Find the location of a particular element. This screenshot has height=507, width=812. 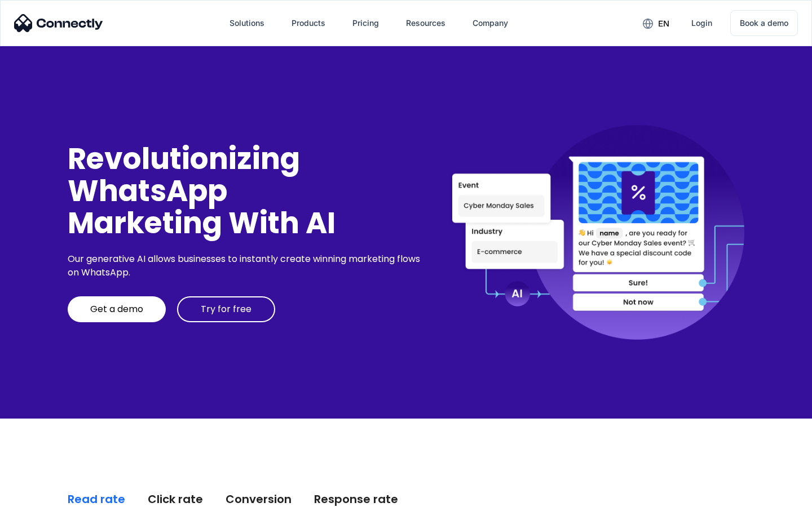

div: Resources is located at coordinates (426, 23).